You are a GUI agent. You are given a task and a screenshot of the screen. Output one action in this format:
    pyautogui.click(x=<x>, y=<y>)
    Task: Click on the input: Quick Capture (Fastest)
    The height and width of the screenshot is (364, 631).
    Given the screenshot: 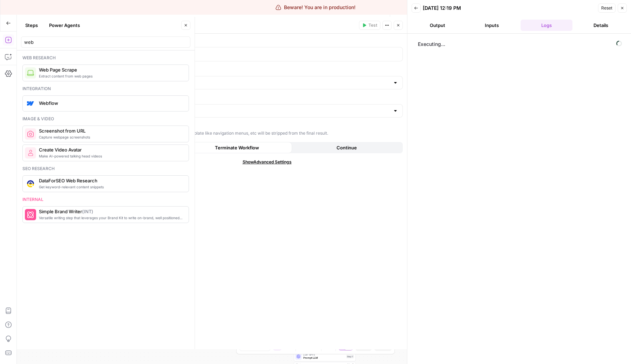 What is the action you would take?
    pyautogui.click(x=262, y=82)
    